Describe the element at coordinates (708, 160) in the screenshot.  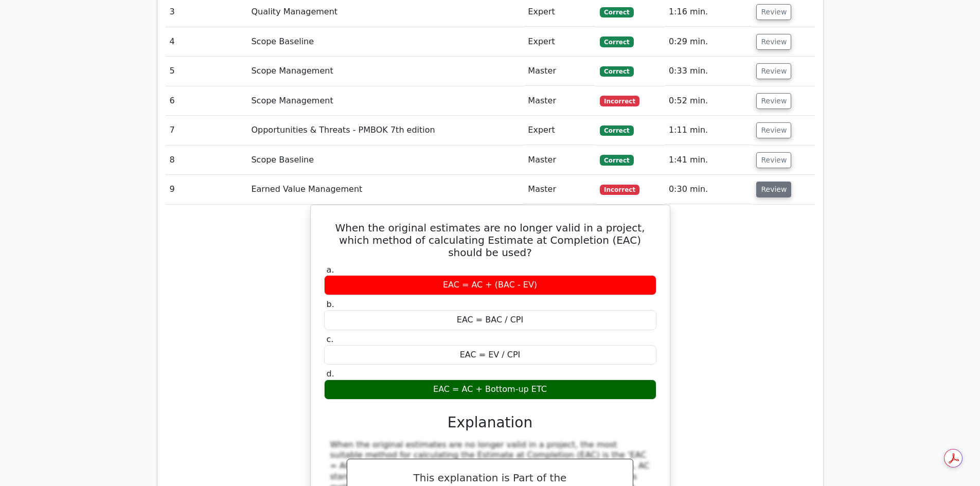
I see `td: 1:41 min.` at that location.